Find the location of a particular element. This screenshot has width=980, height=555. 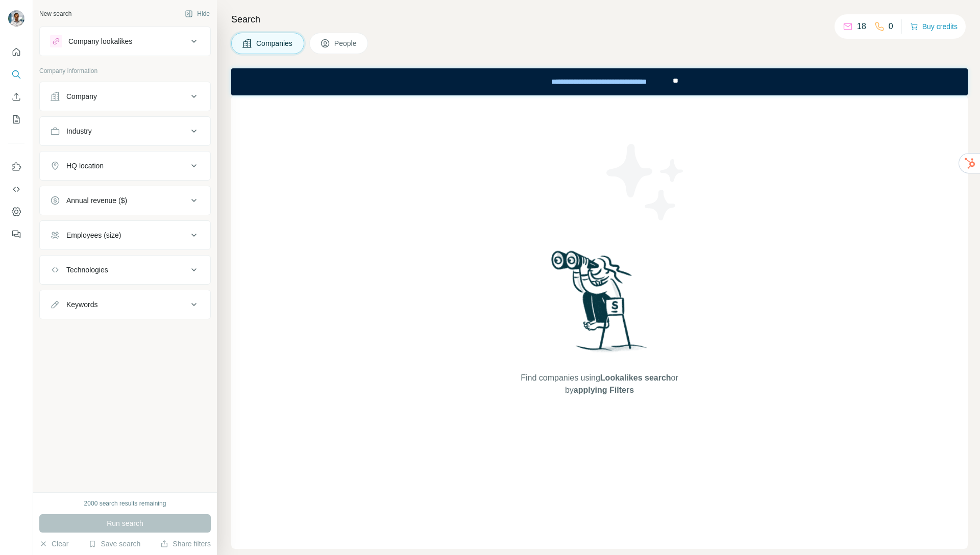

p: 18 is located at coordinates (861, 27).